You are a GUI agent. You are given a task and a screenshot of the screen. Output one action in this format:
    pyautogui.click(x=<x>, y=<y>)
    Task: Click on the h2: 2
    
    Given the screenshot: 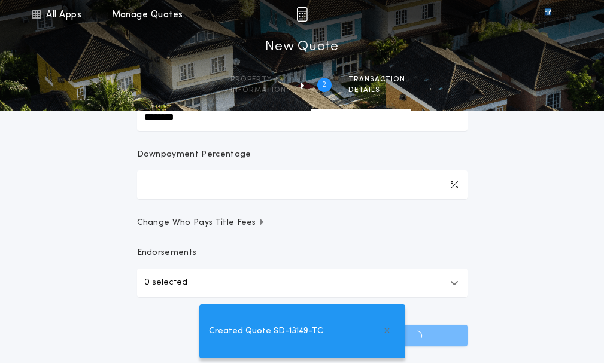 What is the action you would take?
    pyautogui.click(x=324, y=85)
    